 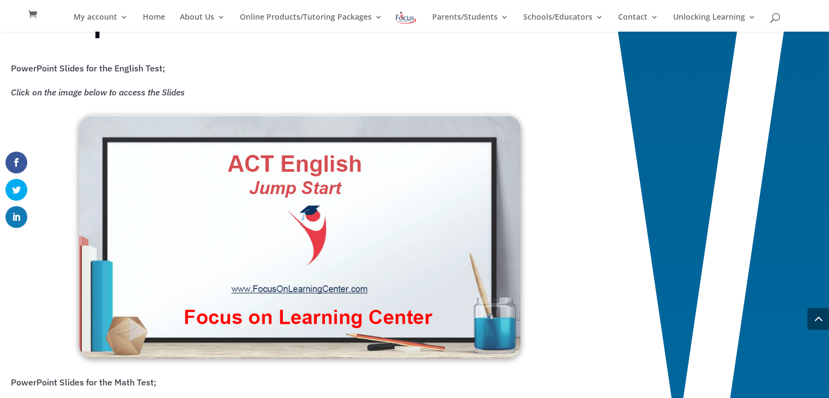 What do you see at coordinates (202, 22) in the screenshot?
I see `a: About Us` at bounding box center [202, 22].